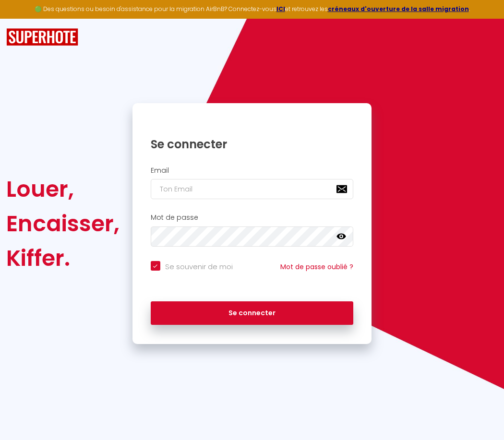  Describe the element at coordinates (252, 217) in the screenshot. I see `h2: Mot de passe` at that location.